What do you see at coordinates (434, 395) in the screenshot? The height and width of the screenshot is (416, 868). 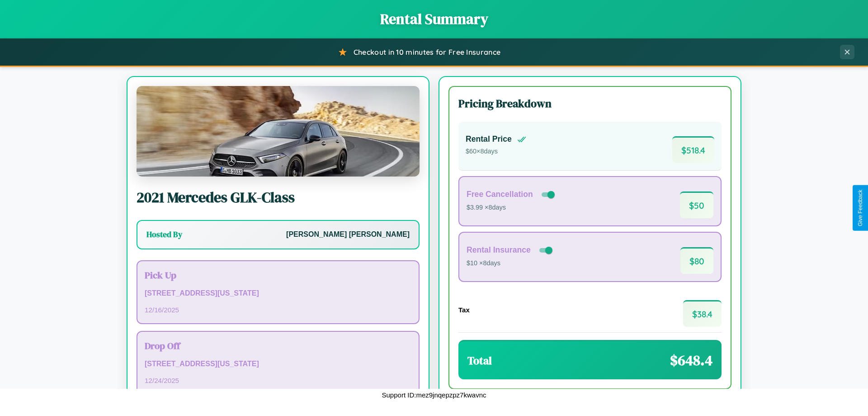 I see `p: Support ID: mez9jnqepzpz7kwavnc` at bounding box center [434, 395].